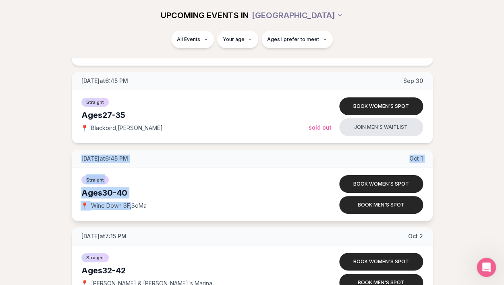  Describe the element at coordinates (195, 271) in the screenshot. I see `div: Ages 32-42` at that location.